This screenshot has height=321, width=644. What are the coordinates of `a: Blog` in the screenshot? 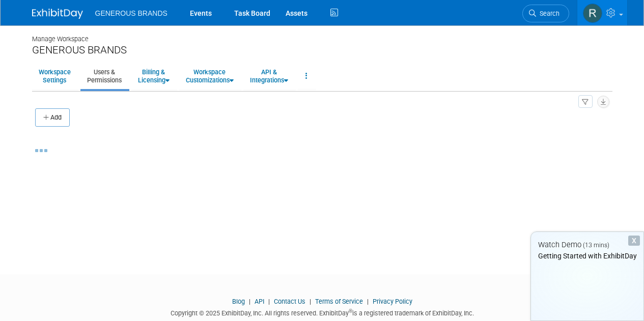 It's located at (238, 301).